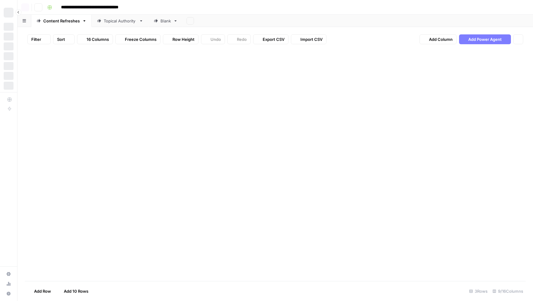 Image resolution: width=533 pixels, height=301 pixels. I want to click on button: Add Row, so click(40, 291).